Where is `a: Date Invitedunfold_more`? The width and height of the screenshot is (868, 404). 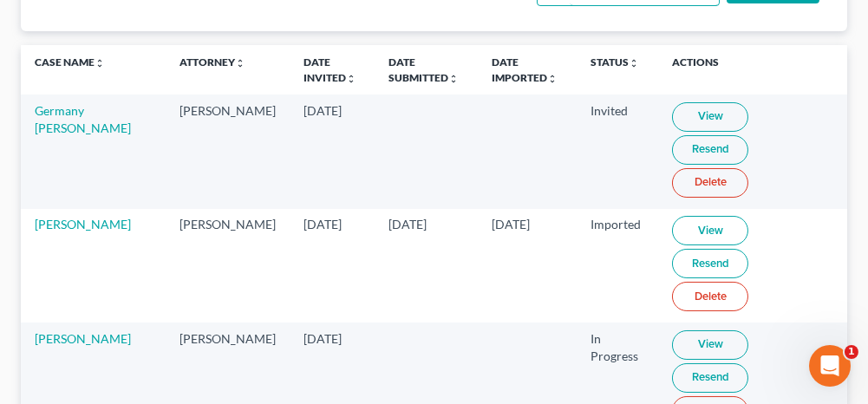
a: Date Invitedunfold_more is located at coordinates (330, 70).